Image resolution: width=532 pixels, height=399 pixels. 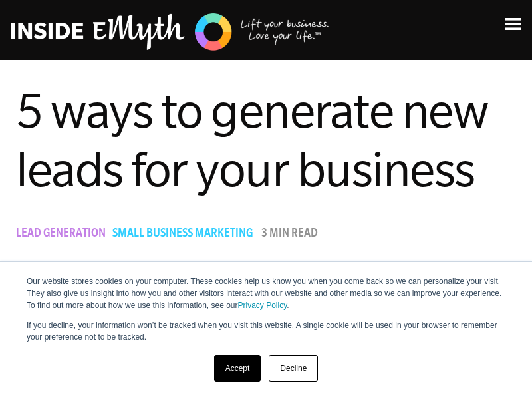 What do you see at coordinates (63, 235) in the screenshot?
I see `a: Lead Generation` at bounding box center [63, 235].